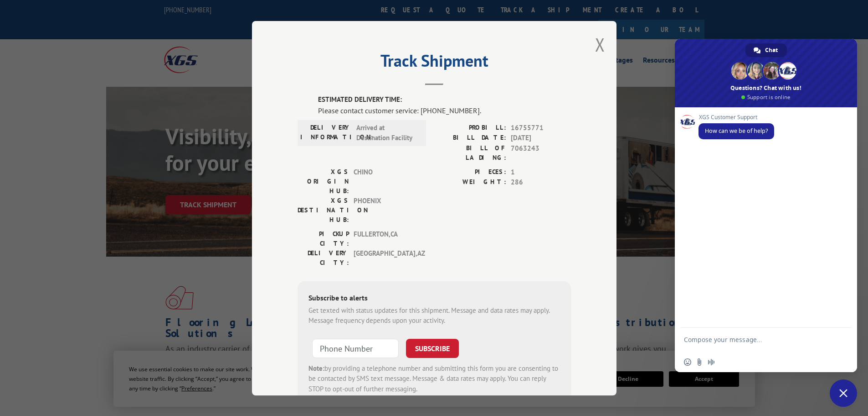 The image size is (868, 416). I want to click on button: SUBSCRIBE, so click(432, 348).